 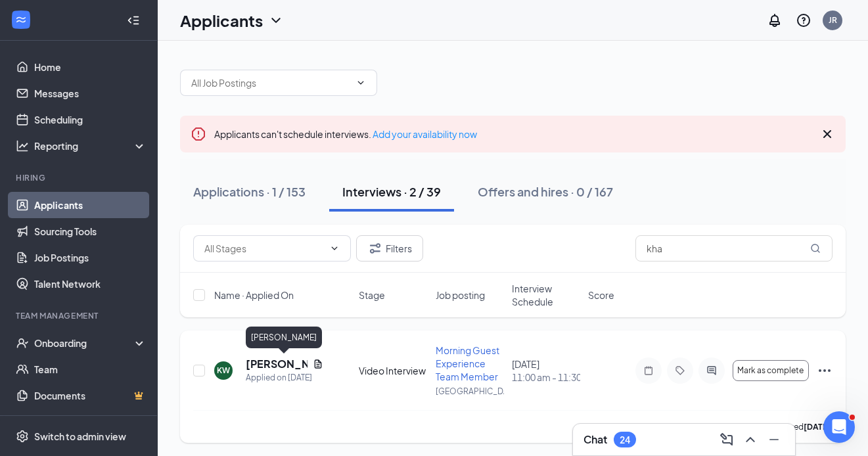 I want to click on span: Mark as complete, so click(x=770, y=371).